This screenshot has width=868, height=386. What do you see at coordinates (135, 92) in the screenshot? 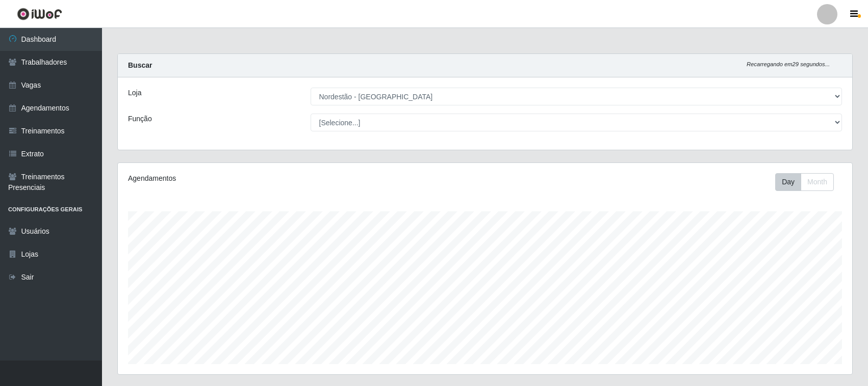
I see `label: Loja` at bounding box center [135, 92].